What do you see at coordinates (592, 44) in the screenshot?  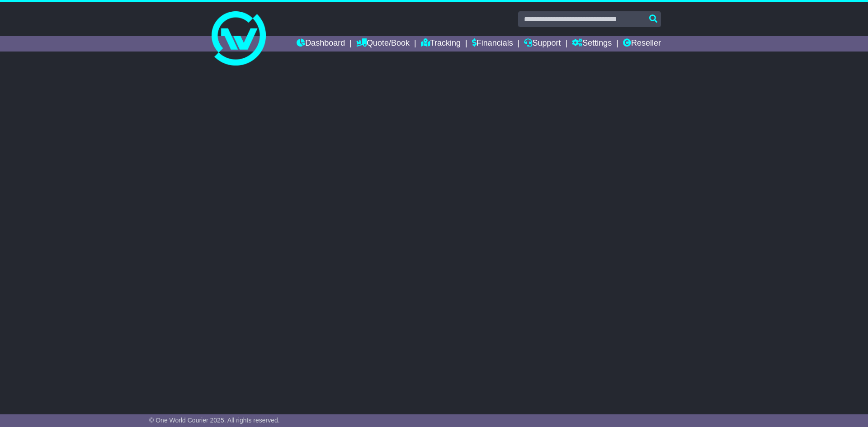 I see `a: Settings` at bounding box center [592, 44].